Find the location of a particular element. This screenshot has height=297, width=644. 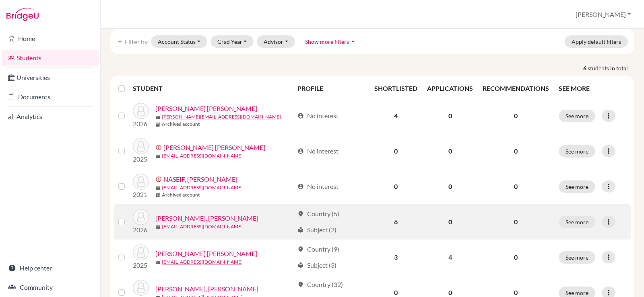

a: Home is located at coordinates (50, 39).